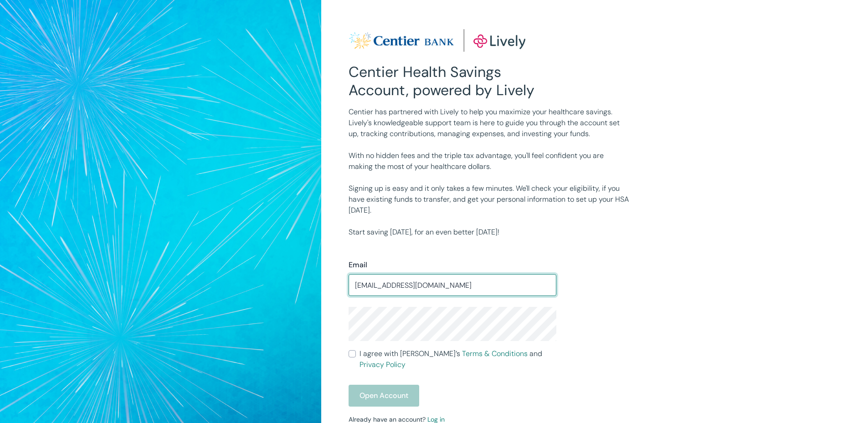  What do you see at coordinates (495, 354) in the screenshot?
I see `a: Terms & Conditions` at bounding box center [495, 354].